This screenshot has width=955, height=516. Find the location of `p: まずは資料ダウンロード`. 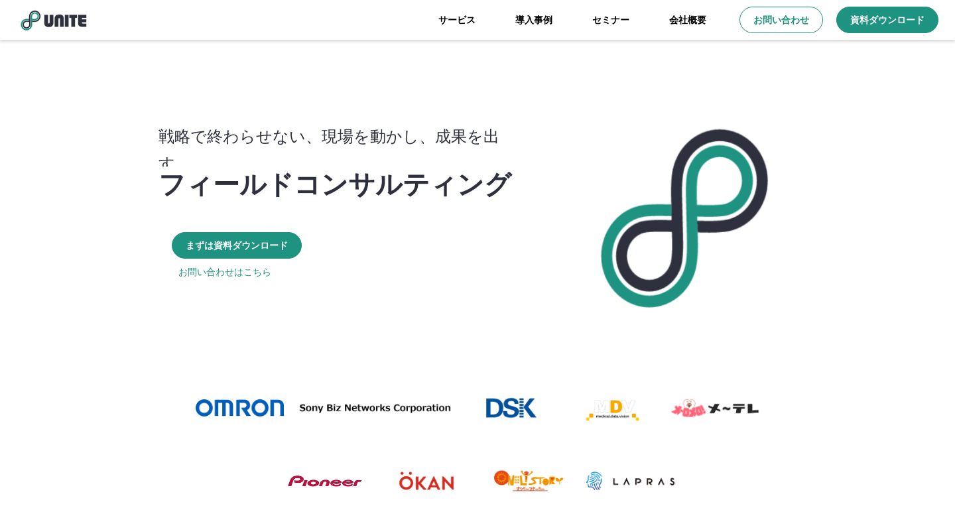

p: まずは資料ダウンロード is located at coordinates (237, 245).